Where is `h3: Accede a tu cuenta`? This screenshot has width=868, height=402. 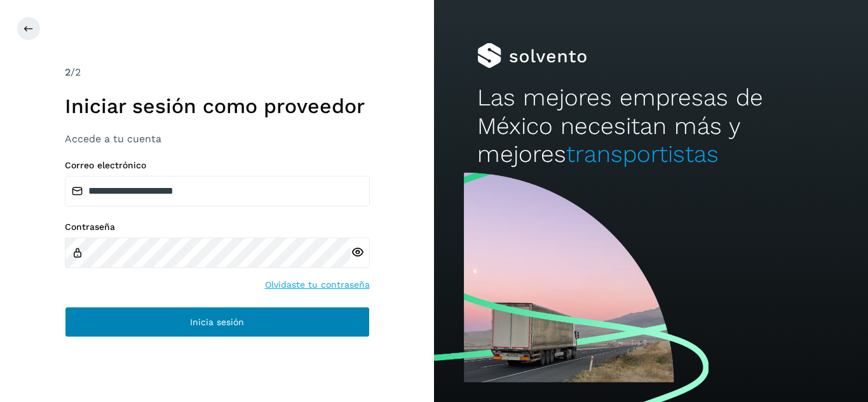
h3: Accede a tu cuenta is located at coordinates (218, 139).